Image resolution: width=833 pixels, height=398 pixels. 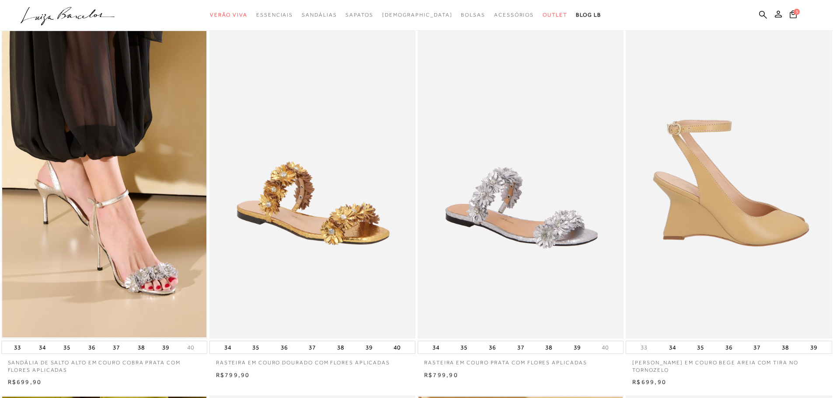 I want to click on a: RASTEIRA EM COURO PRATA COM FLORES APLICADAS, so click(x=520, y=360).